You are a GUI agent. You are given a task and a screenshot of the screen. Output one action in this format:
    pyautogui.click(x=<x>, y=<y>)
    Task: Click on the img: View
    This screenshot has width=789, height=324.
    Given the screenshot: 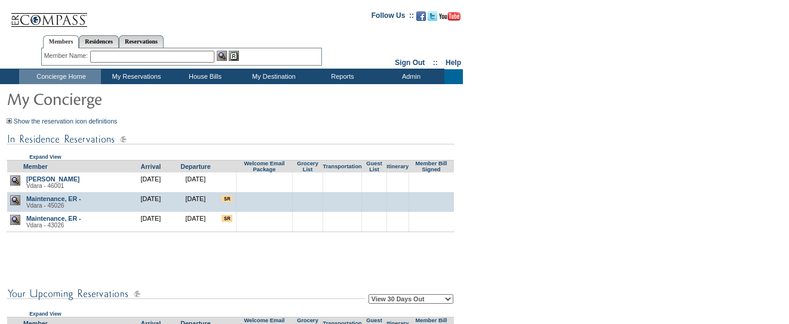 What is the action you would take?
    pyautogui.click(x=222, y=56)
    